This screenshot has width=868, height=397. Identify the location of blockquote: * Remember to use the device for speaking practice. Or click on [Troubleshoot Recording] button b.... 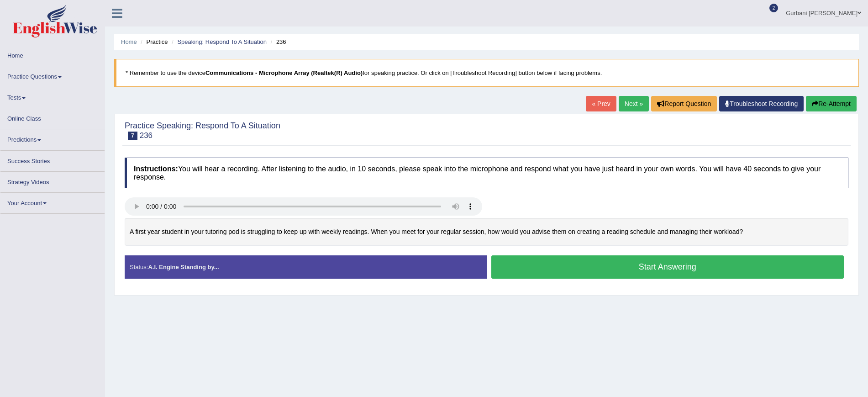
(486, 73).